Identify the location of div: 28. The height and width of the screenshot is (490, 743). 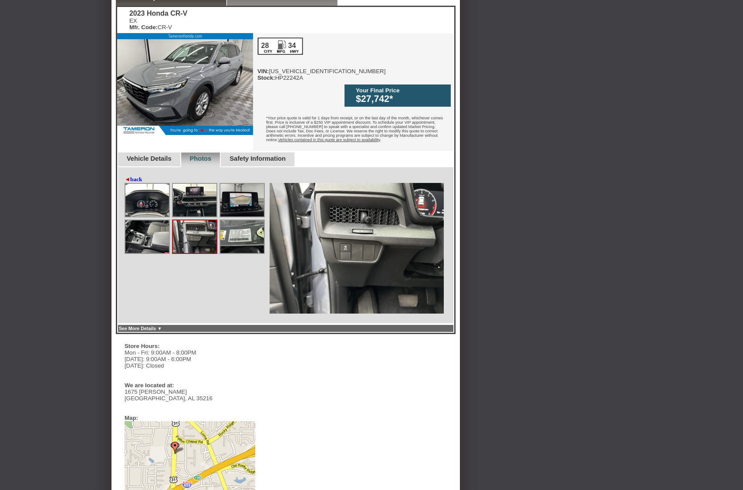
(265, 46).